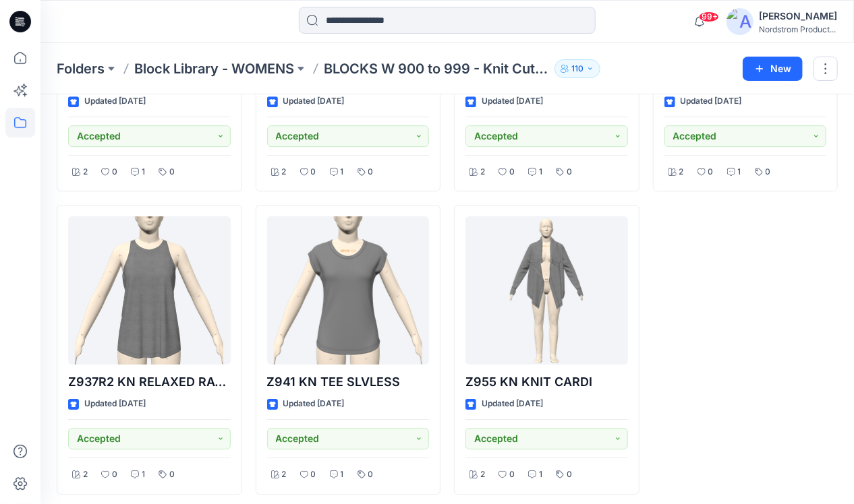  I want to click on p: Z937R2 KN RELAXED RACER BACK, so click(149, 382).